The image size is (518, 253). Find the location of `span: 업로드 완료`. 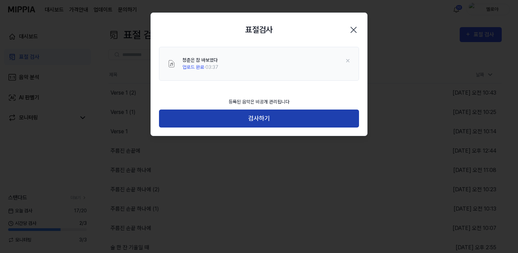

span: 업로드 완료 is located at coordinates (193, 67).